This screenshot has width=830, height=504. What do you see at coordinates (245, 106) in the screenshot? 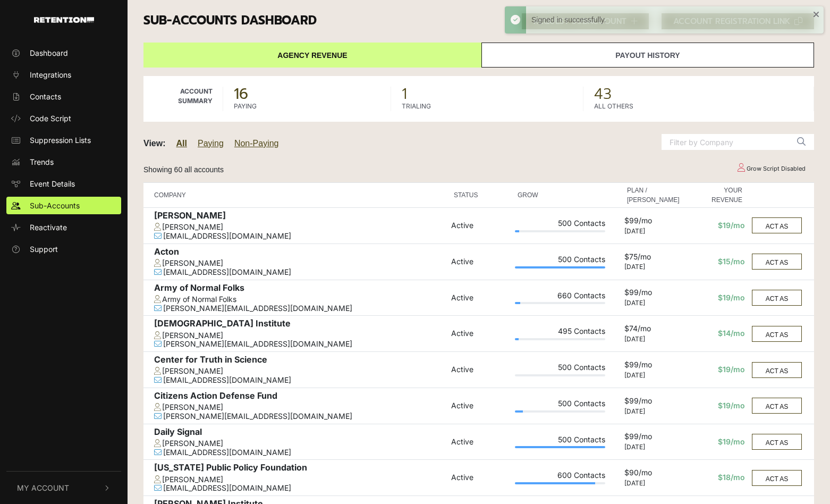
I see `label: PAYING` at bounding box center [245, 106].